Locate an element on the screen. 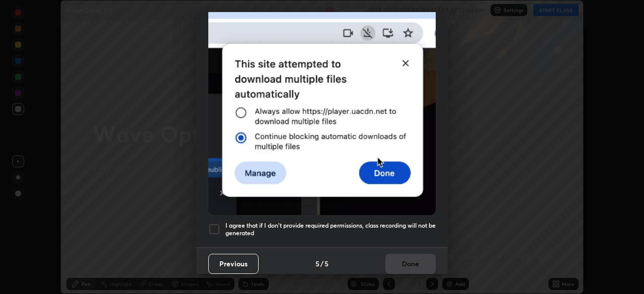  h5: I agree that if I don't provide required permissions, class recording will not be generated is located at coordinates (331, 229).